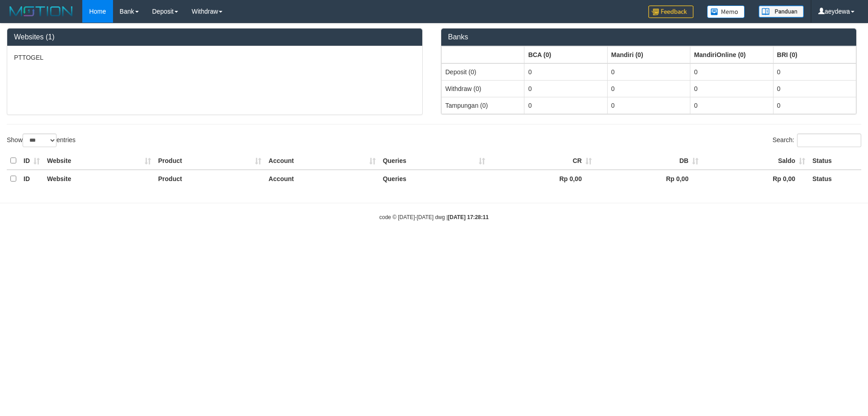 The height and width of the screenshot is (416, 868). Describe the element at coordinates (483, 105) in the screenshot. I see `td: Tampungan (0)` at that location.